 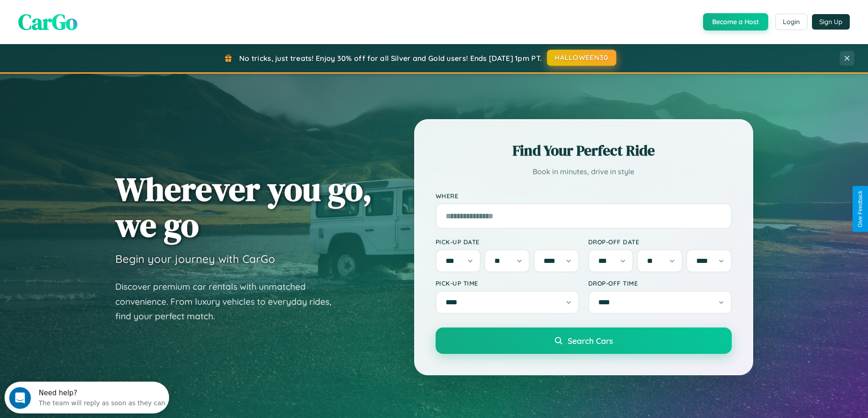 What do you see at coordinates (98, 12) in the screenshot?
I see `div: Need help?` at bounding box center [98, 12].